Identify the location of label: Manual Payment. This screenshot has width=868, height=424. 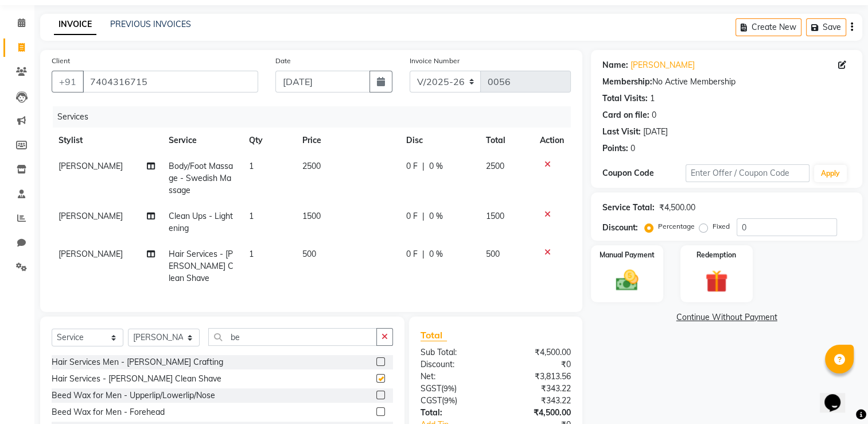
(627, 255).